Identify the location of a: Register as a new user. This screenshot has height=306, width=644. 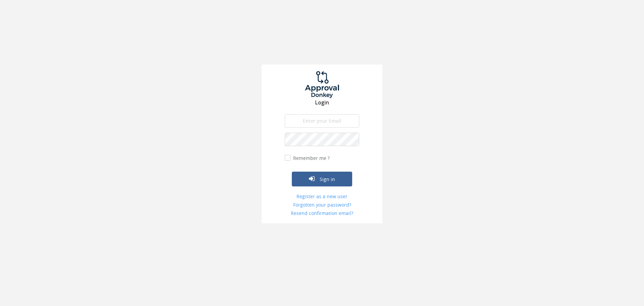
(322, 197).